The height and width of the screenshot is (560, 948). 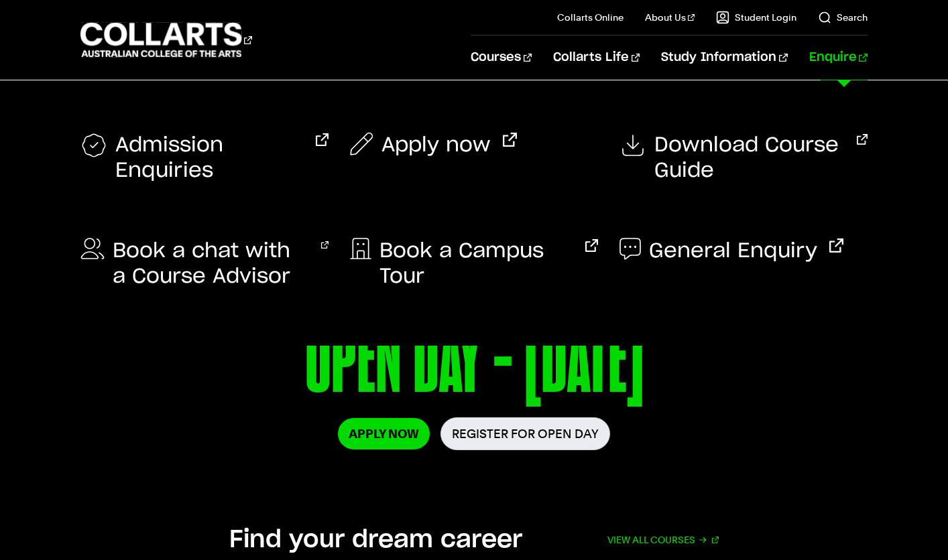 I want to click on a: About Us, so click(x=670, y=17).